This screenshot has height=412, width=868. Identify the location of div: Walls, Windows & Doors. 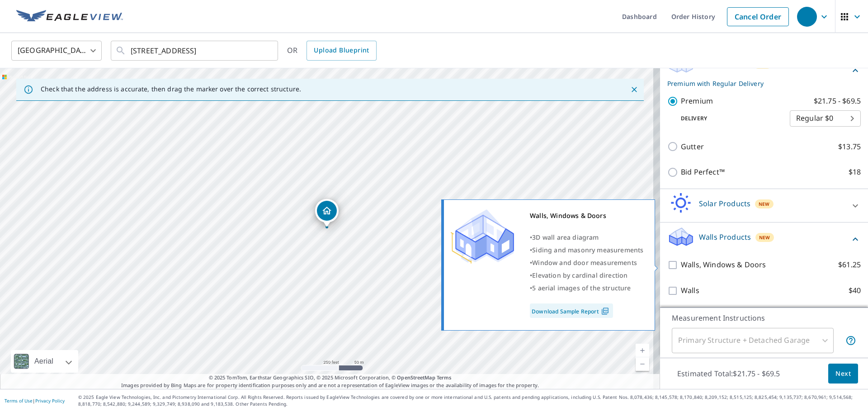
(586, 216).